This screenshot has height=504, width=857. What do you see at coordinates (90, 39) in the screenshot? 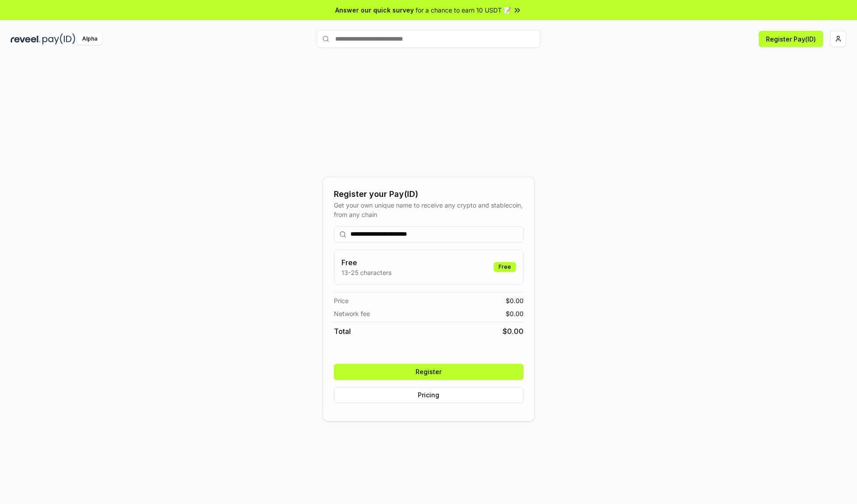
I see `div: Alpha` at bounding box center [90, 39].